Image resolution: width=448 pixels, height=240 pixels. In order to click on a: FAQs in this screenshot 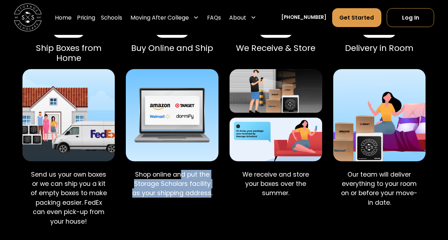, I will do `click(214, 17)`.